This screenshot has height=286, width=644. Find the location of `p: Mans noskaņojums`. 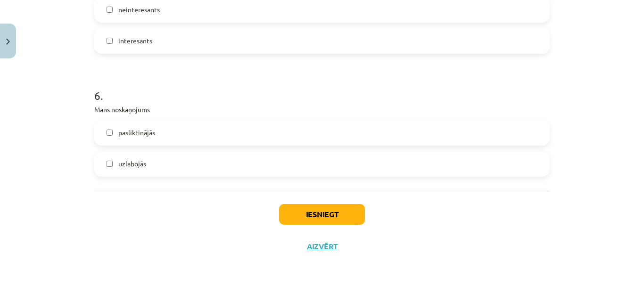

p: Mans noskaņojums is located at coordinates (322, 109).